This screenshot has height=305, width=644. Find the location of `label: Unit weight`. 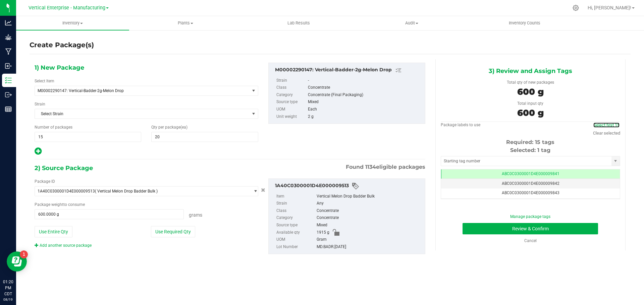

label: Unit weight is located at coordinates (291, 117).